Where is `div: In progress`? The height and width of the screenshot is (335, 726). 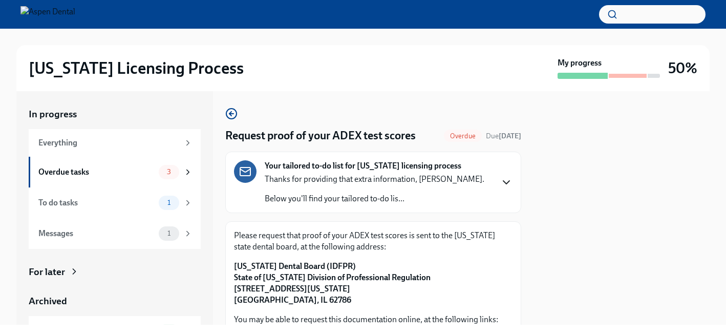 div: In progress is located at coordinates (115, 114).